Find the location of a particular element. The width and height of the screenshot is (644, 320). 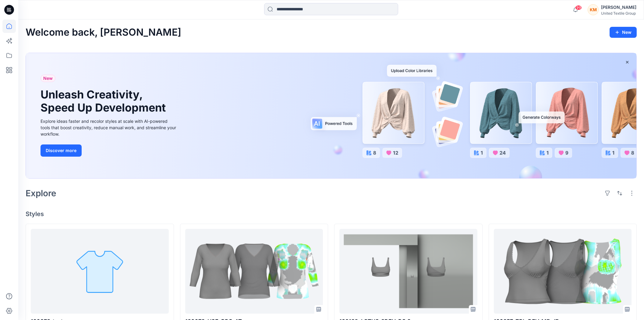

a: 120357-ZPL-DEV-MB-JB is located at coordinates (562, 271).